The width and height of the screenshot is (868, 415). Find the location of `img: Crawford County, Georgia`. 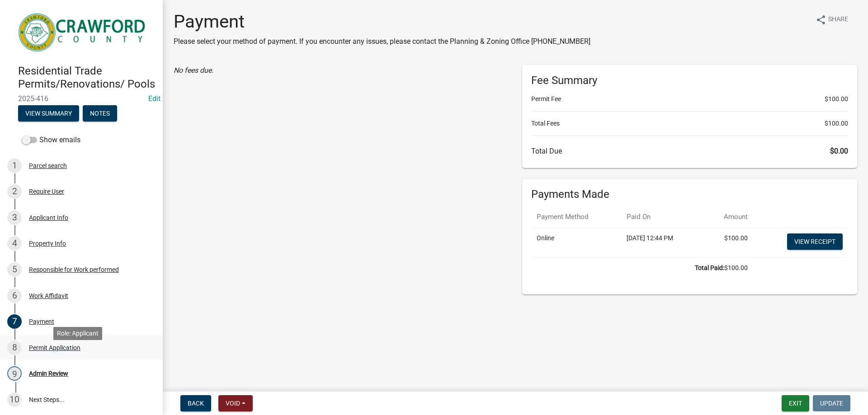

img: Crawford County, Georgia is located at coordinates (83, 32).